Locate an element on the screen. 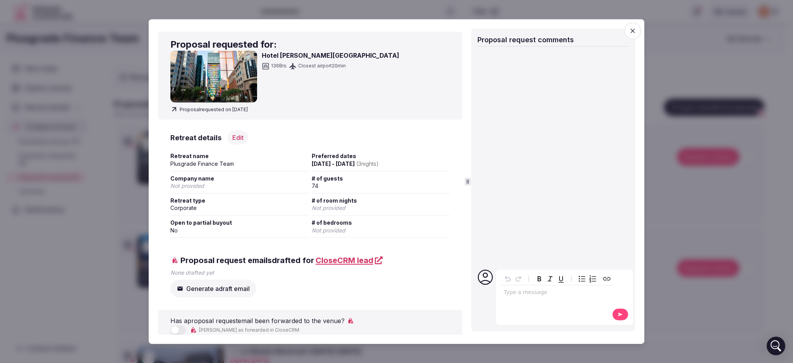  button: Create link is located at coordinates (607, 279).